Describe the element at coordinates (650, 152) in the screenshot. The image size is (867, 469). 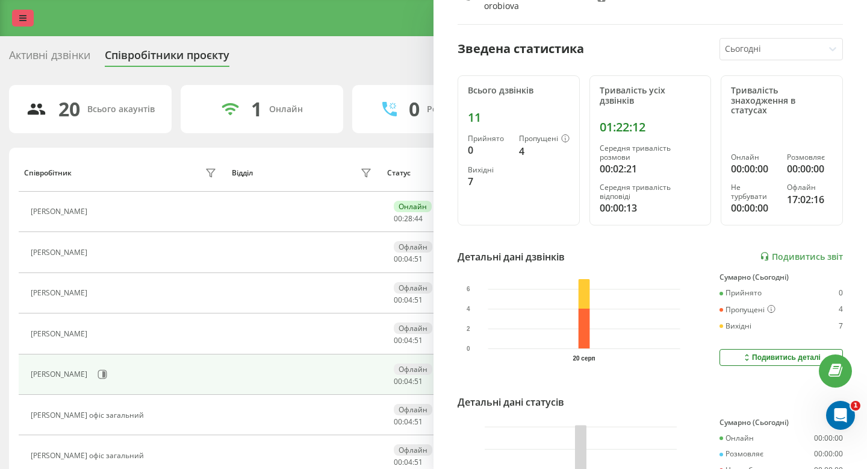
I see `div: Середня тривалість розмови` at that location.